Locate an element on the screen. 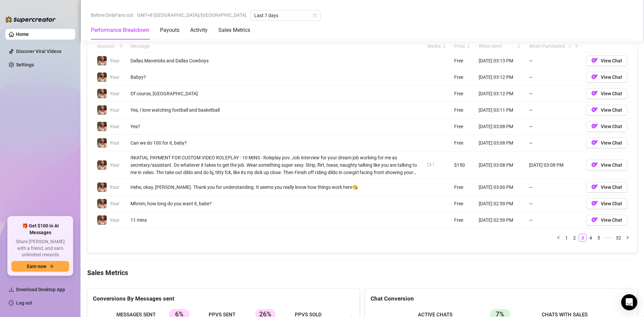  div: Open Intercom Messenger is located at coordinates (629, 302).